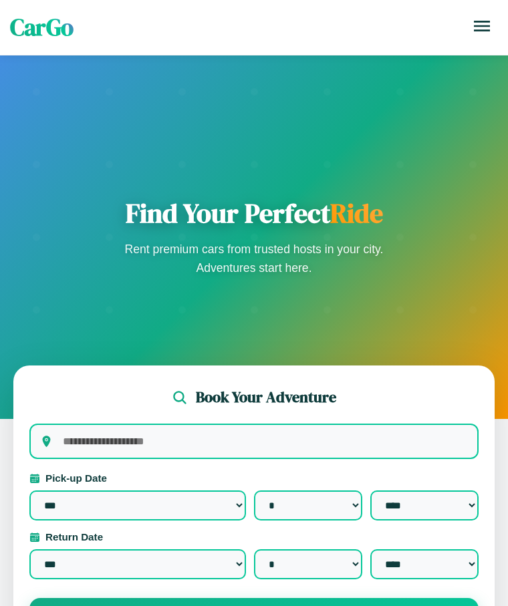 The width and height of the screenshot is (508, 606). I want to click on p: Rent premium cars from trusted hosts in your city. Adventures start here., so click(254, 259).